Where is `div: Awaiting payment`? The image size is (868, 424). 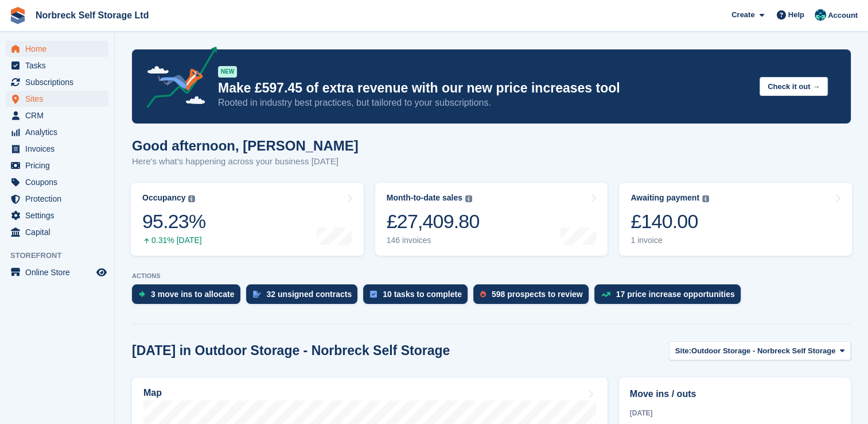 div: Awaiting payment is located at coordinates (665, 198).